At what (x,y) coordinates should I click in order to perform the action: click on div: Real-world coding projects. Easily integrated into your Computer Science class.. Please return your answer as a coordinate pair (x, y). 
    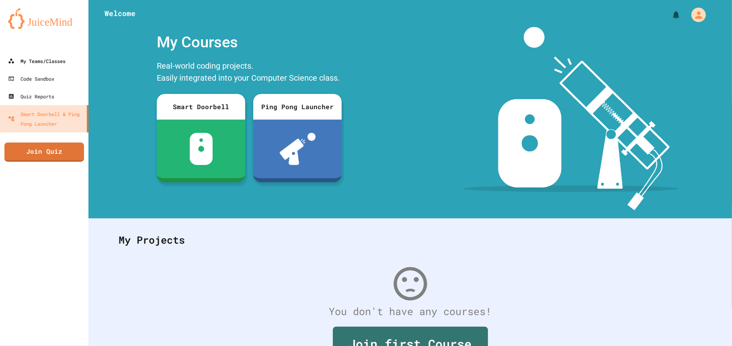
    Looking at the image, I should click on (249, 73).